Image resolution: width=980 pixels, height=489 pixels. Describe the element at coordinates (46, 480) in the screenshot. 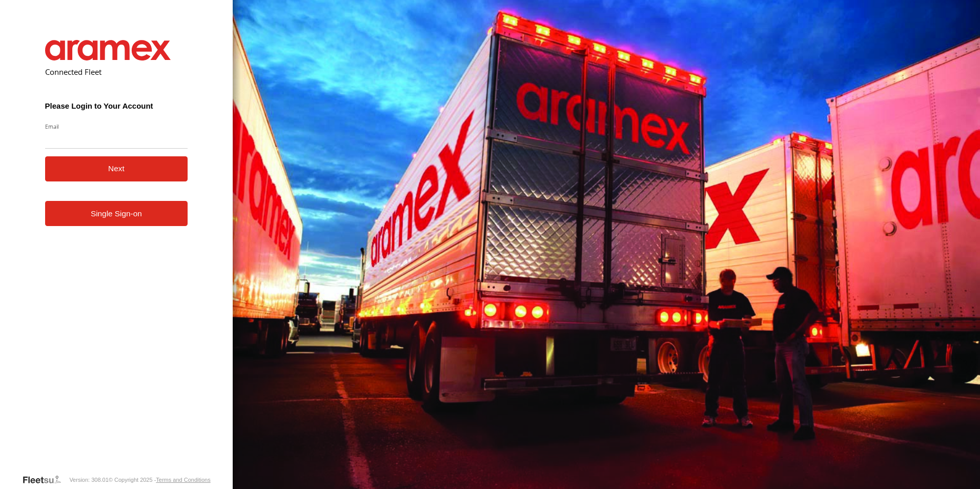

I see `a: Visit our Website` at that location.